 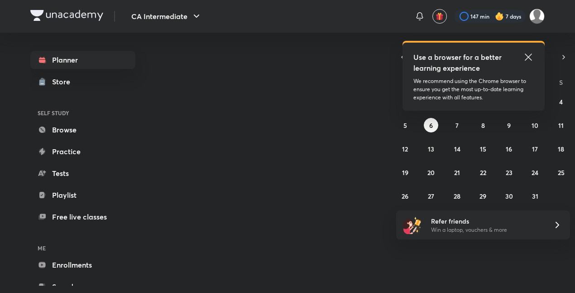 I want to click on a: Browse, so click(x=83, y=130).